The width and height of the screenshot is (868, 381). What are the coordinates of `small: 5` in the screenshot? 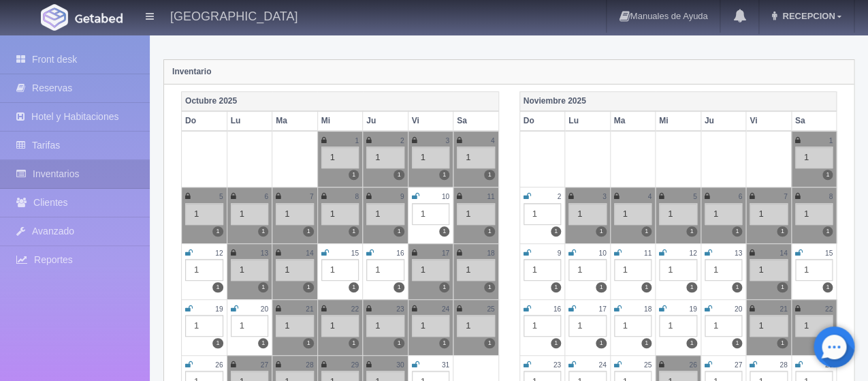 It's located at (695, 196).